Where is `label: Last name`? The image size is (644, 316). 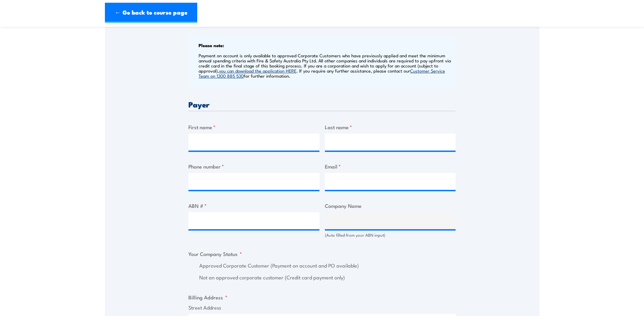 label: Last name is located at coordinates (391, 127).